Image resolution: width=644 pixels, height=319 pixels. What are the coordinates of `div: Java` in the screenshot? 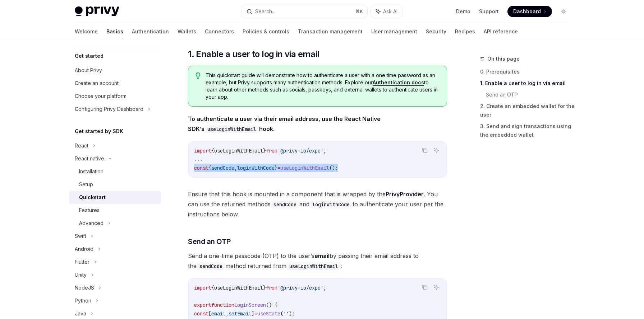 It's located at (81, 314).